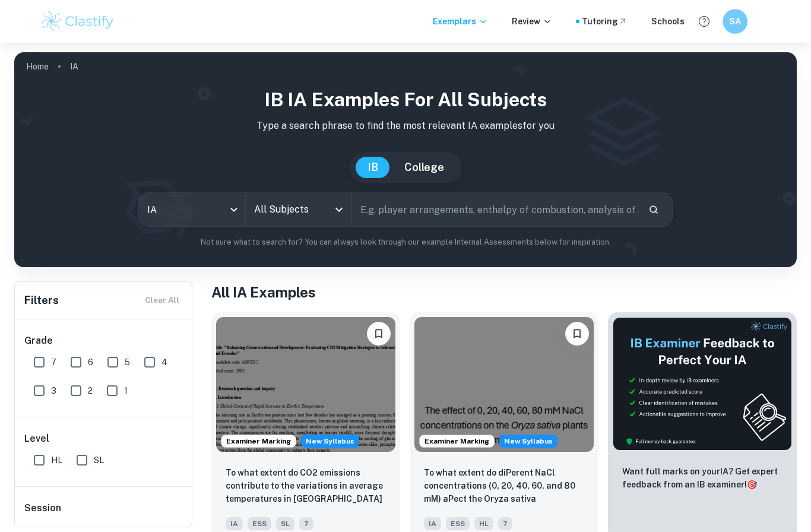 This screenshot has width=811, height=532. What do you see at coordinates (735, 22) in the screenshot?
I see `h6: SA` at bounding box center [735, 22].